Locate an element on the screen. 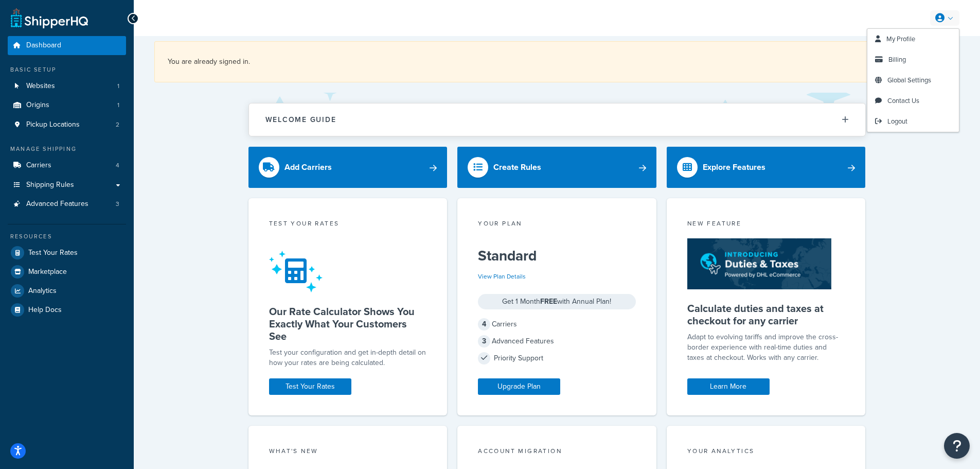 The width and height of the screenshot is (980, 469). strong: FREE is located at coordinates (549, 301).